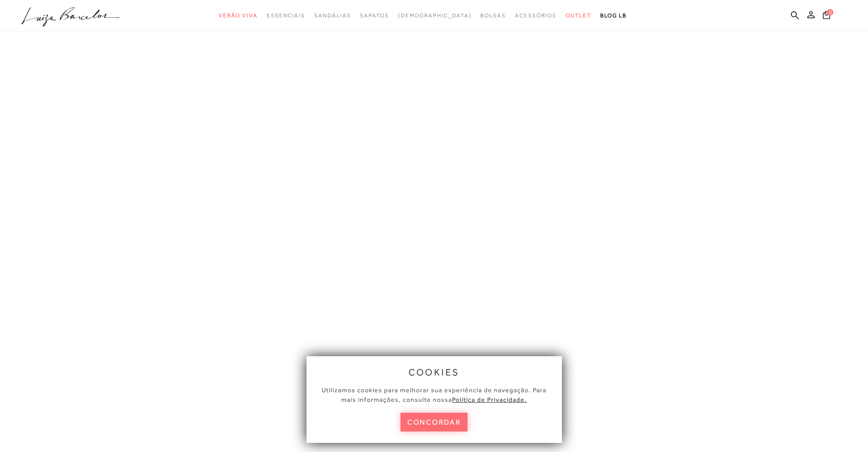 This screenshot has width=868, height=452. Describe the element at coordinates (614, 15) in the screenshot. I see `span: BLOG LB` at that location.